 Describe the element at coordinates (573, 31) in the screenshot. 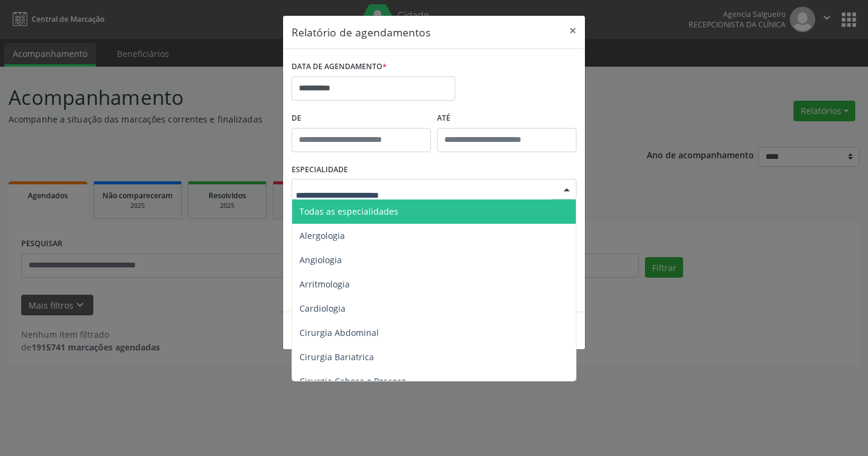

I see `button: Close` at that location.